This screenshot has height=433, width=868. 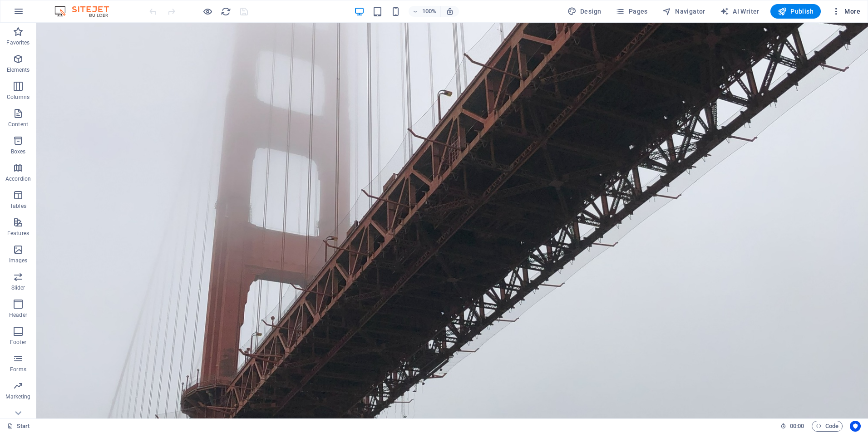 What do you see at coordinates (18, 233) in the screenshot?
I see `p: Features` at bounding box center [18, 233].